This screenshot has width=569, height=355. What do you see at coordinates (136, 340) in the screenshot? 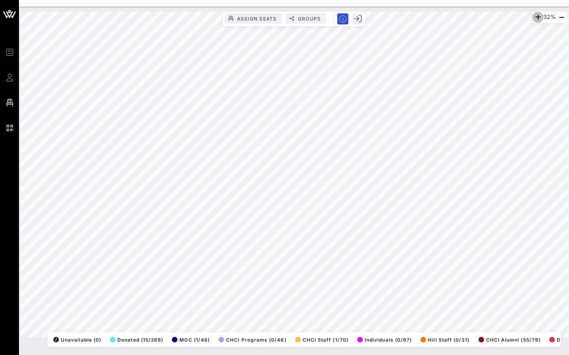
I see `span: Donated (15/269)` at bounding box center [136, 340].